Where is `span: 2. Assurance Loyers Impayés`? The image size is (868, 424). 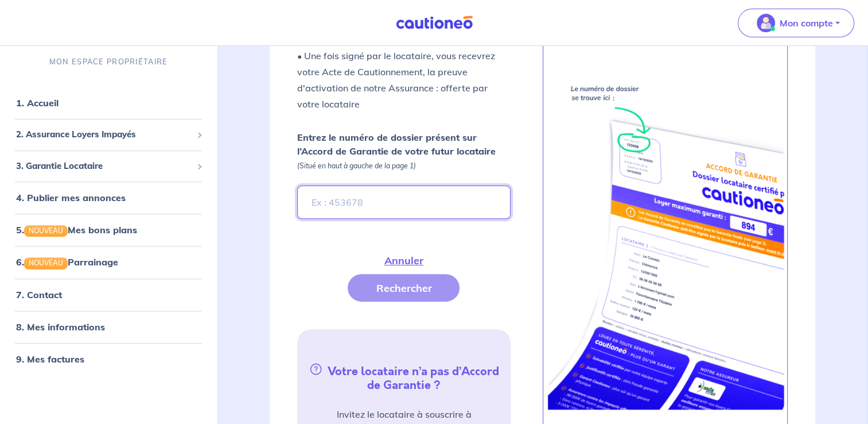
span: 2. Assurance Loyers Impayés is located at coordinates (104, 134).